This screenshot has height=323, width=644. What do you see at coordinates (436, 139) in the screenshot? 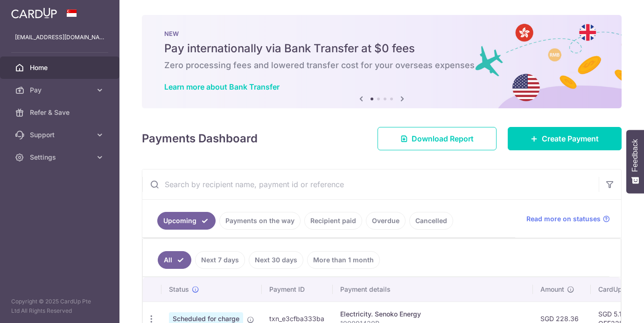
I see `a: Download Report` at bounding box center [436, 139].